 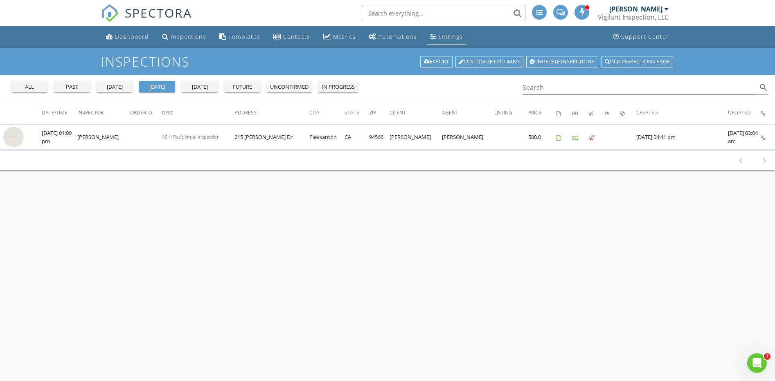 What do you see at coordinates (146, 20) in the screenshot?
I see `a: SPECTORA` at bounding box center [146, 20].